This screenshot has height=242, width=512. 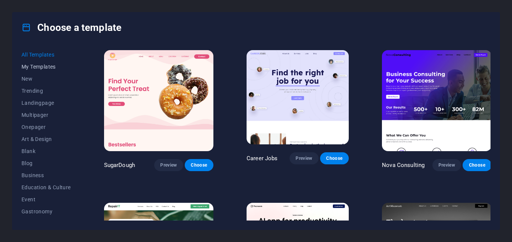 I want to click on button: Health, so click(x=46, y=224).